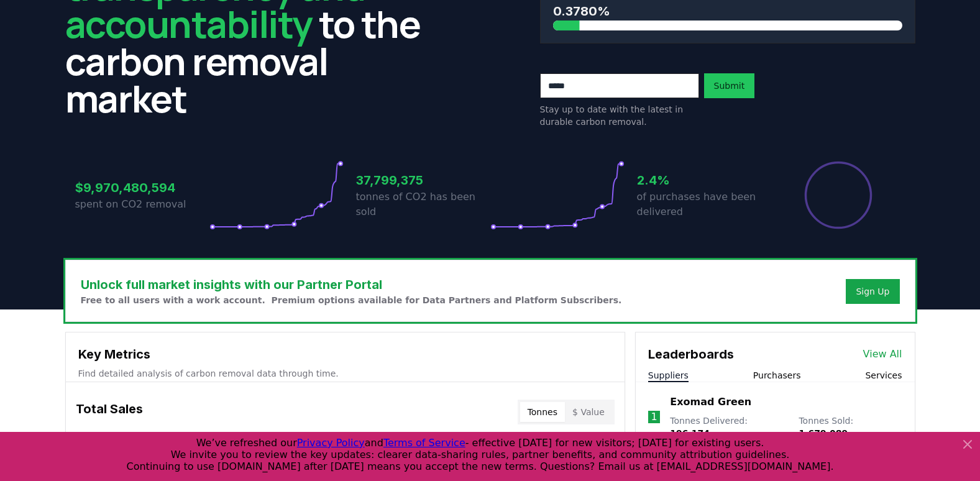  What do you see at coordinates (424, 180) in the screenshot?
I see `h3: 37,799,375` at bounding box center [424, 180].